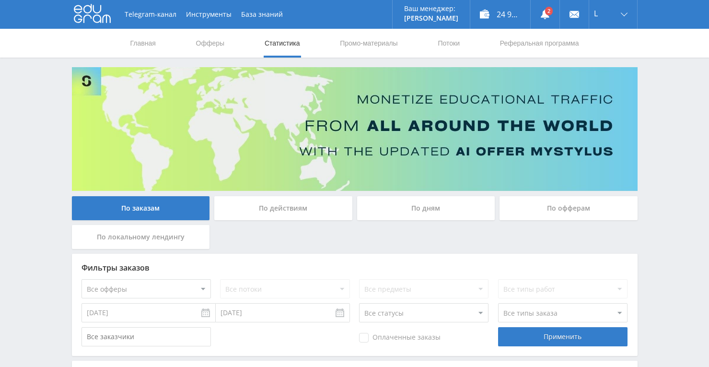 This screenshot has width=709, height=367. Describe the element at coordinates (141, 237) in the screenshot. I see `div: По локальному лендингу` at that location.